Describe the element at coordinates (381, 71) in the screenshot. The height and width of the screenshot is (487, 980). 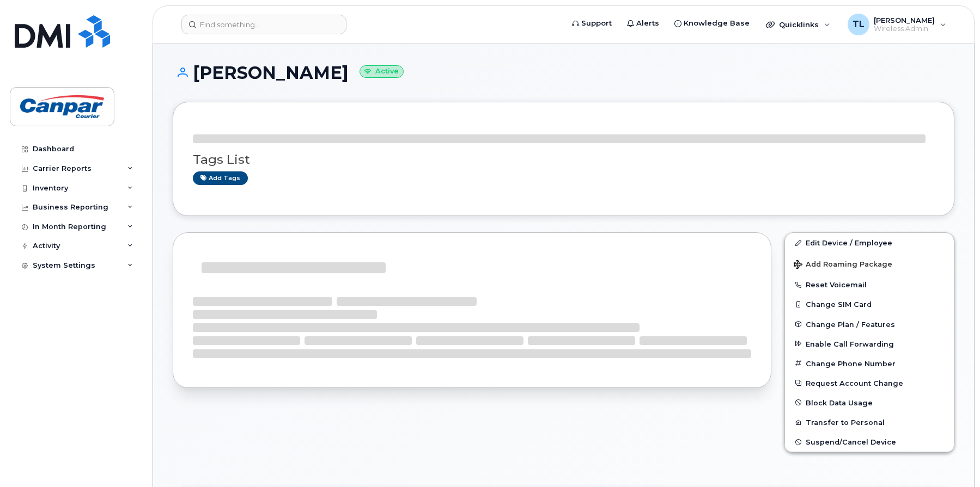
I see `small: Active` at that location.